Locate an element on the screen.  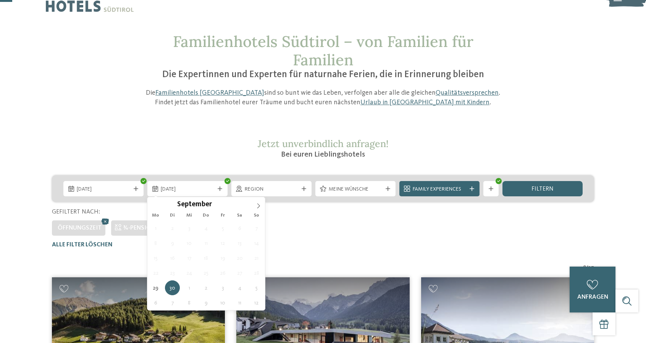
span: Oktober 11, 2025 is located at coordinates (239, 302).